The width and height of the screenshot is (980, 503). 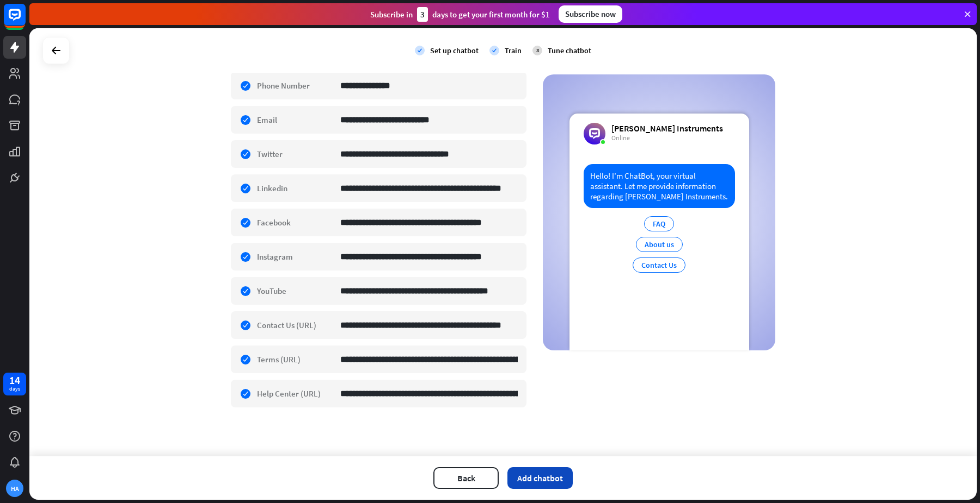 I want to click on div: Train, so click(x=512, y=51).